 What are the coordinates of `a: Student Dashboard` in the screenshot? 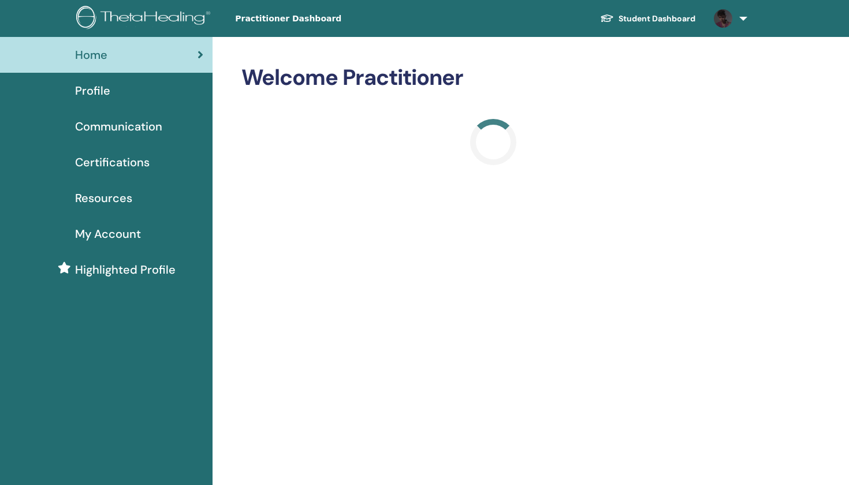 It's located at (647, 18).